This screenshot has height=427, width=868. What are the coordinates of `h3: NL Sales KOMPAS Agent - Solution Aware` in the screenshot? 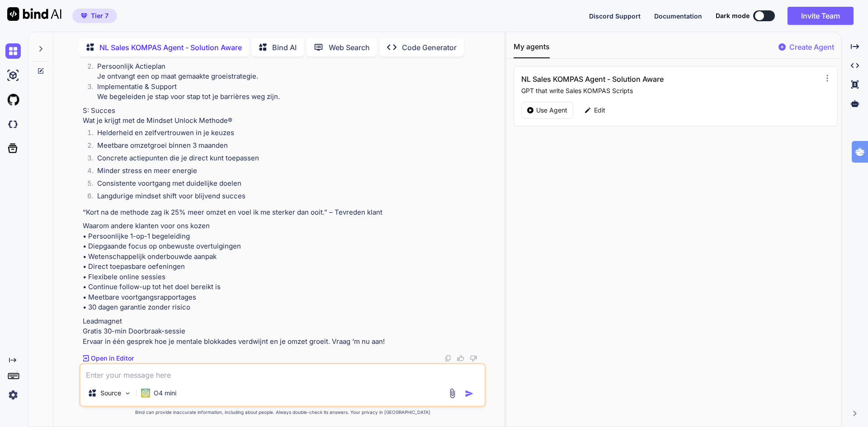 It's located at (624, 79).